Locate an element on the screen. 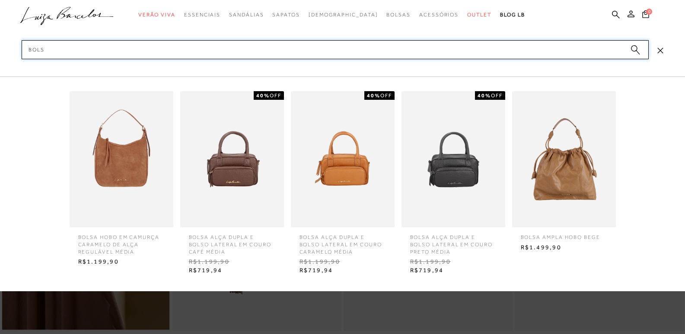 This screenshot has width=685, height=334. span: BOLSA ALÇA DUPLA E BOLSO LATERAL EM COURO CAFÉ MÉDIA is located at coordinates (232, 241).